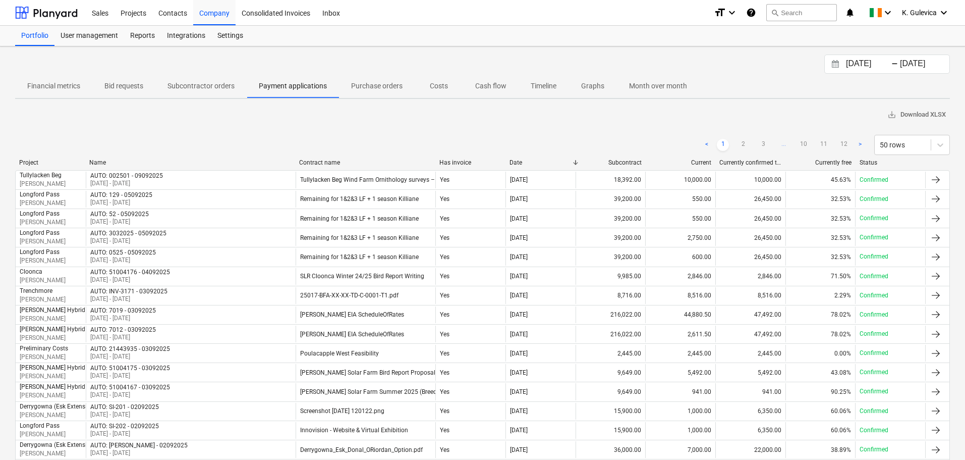 This screenshot has height=460, width=965. What do you see at coordinates (362, 276) in the screenshot?
I see `div: SLR Cloonca Winter 24/25 Bird Report Writing` at bounding box center [362, 276].